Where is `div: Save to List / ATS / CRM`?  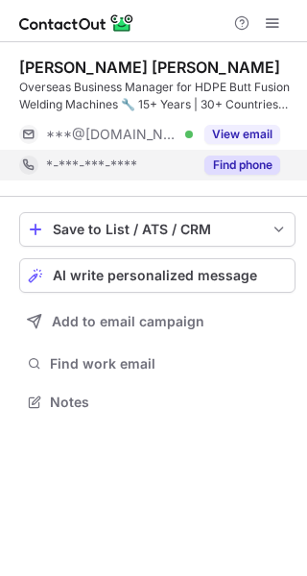
div: Save to List / ATS / CRM is located at coordinates (158, 230).